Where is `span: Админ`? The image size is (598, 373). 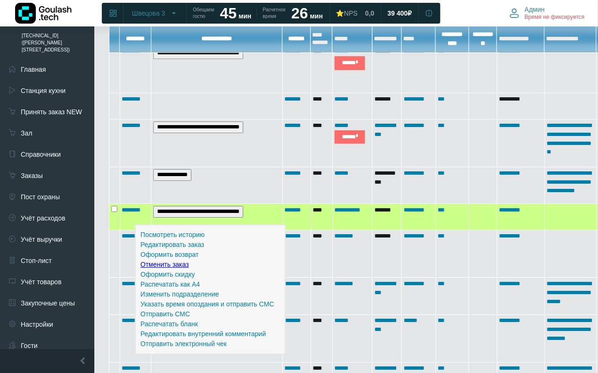
span: Админ is located at coordinates (535, 9).